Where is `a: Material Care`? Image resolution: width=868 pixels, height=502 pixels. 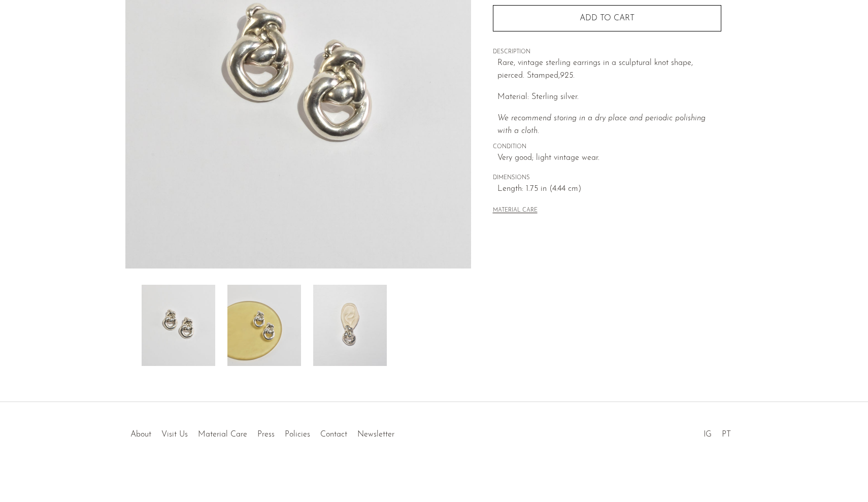 a: Material Care is located at coordinates (222, 434).